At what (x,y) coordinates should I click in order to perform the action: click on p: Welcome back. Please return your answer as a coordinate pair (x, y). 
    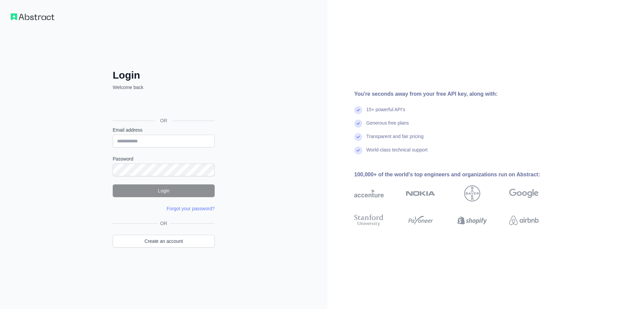
    Looking at the image, I should click on (164, 87).